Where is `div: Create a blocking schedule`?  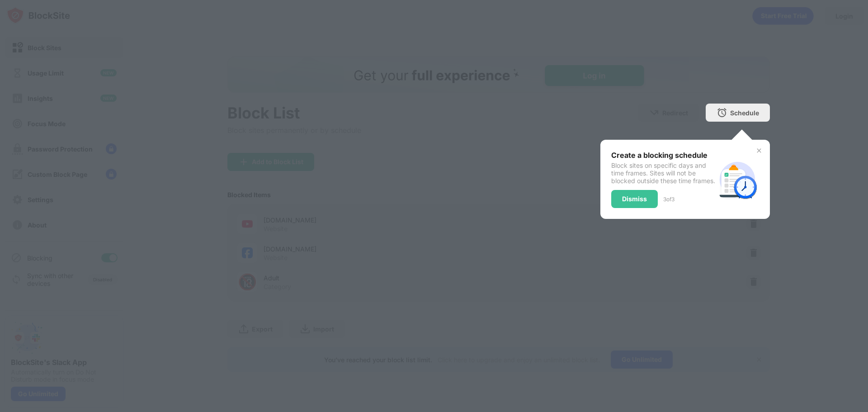
div: Create a blocking schedule is located at coordinates (663, 155).